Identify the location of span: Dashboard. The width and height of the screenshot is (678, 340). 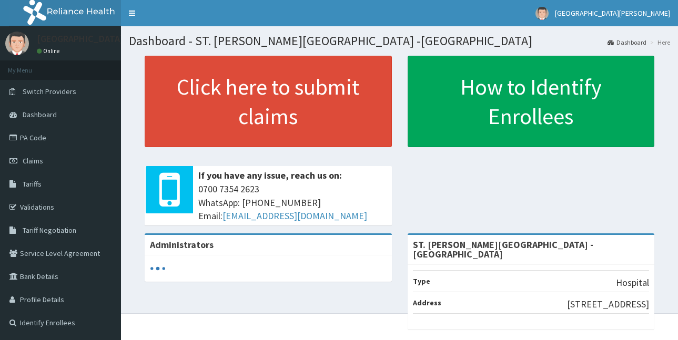
(39, 115).